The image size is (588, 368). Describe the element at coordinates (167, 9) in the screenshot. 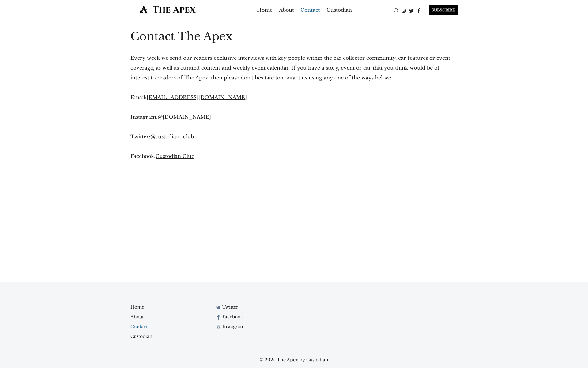

I see `img: The Apex by Custodian` at that location.